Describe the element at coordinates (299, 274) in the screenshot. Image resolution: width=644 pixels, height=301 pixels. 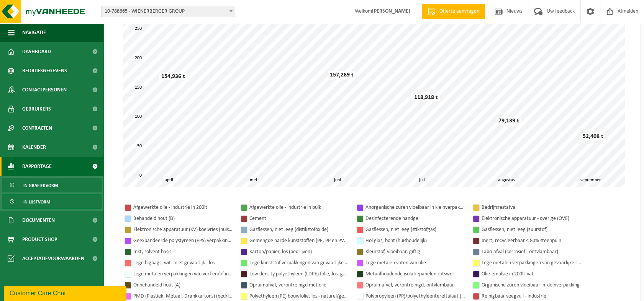
I see `div: Low density polyethyleen (LDPE) folie, los, gekleurd` at that location.